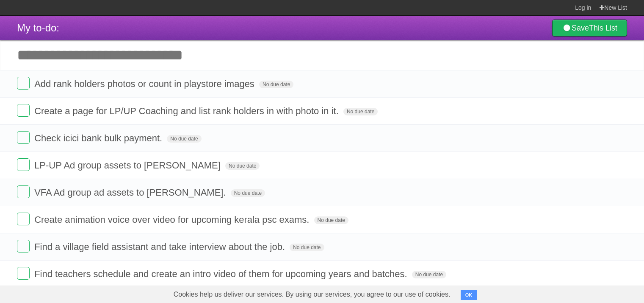  What do you see at coordinates (187, 111) in the screenshot?
I see `span: Create a page for LP/UP Coaching and list rank holders in with photo in it.` at bounding box center [187, 111].